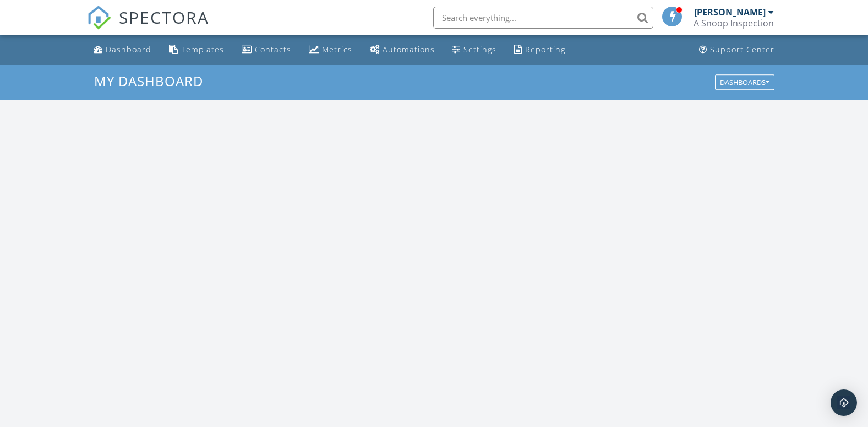 Image resolution: width=868 pixels, height=427 pixels. I want to click on span: SPECTORA, so click(164, 17).